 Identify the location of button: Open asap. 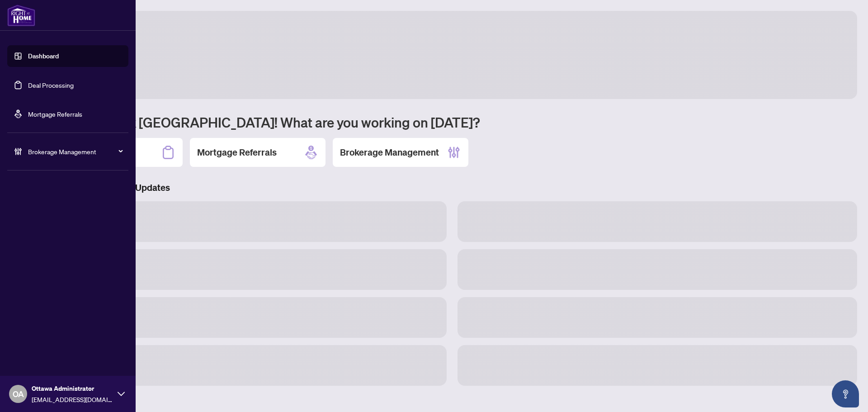
(845, 394).